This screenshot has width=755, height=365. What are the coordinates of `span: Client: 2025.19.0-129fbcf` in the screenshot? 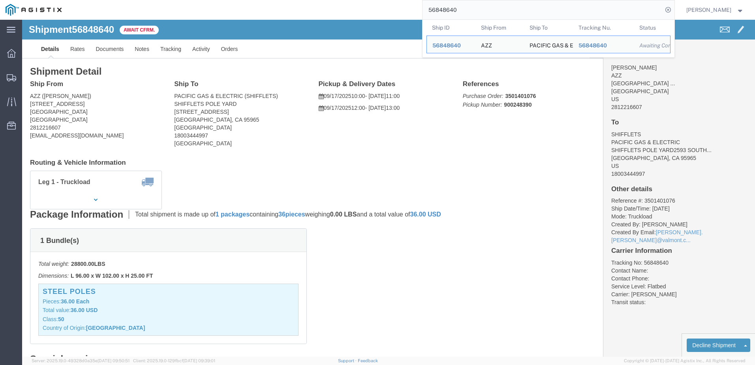 It's located at (174, 361).